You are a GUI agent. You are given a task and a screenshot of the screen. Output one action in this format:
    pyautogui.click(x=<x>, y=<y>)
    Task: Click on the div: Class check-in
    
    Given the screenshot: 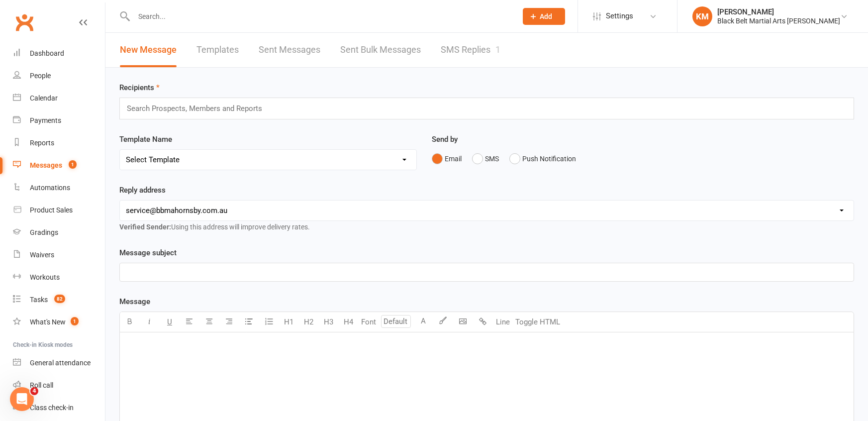 What is the action you would take?
    pyautogui.click(x=52, y=407)
    